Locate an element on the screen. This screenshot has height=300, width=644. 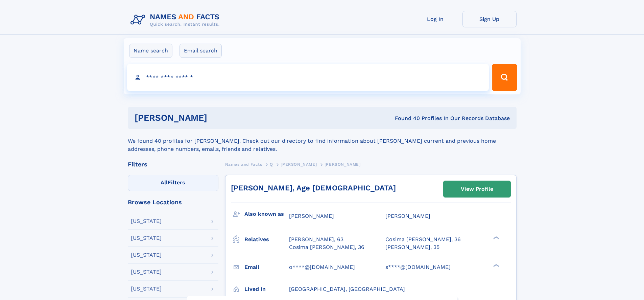
span: All is located at coordinates (164, 182).